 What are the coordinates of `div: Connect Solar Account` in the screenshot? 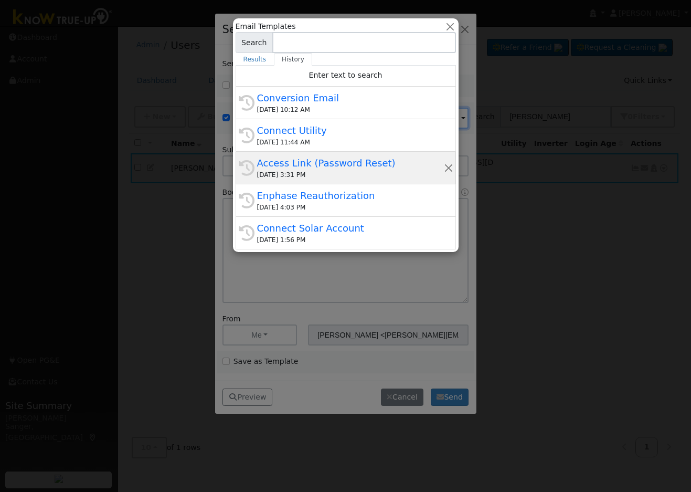 It's located at (351, 228).